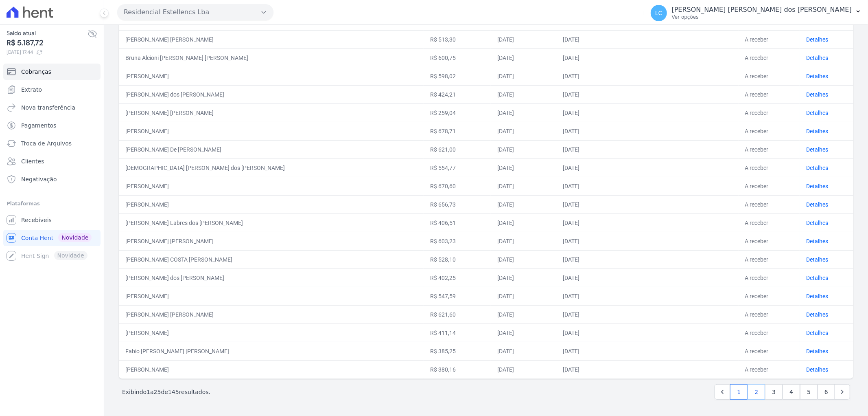  What do you see at coordinates (52, 220) in the screenshot?
I see `a: Recebíveis` at bounding box center [52, 220].